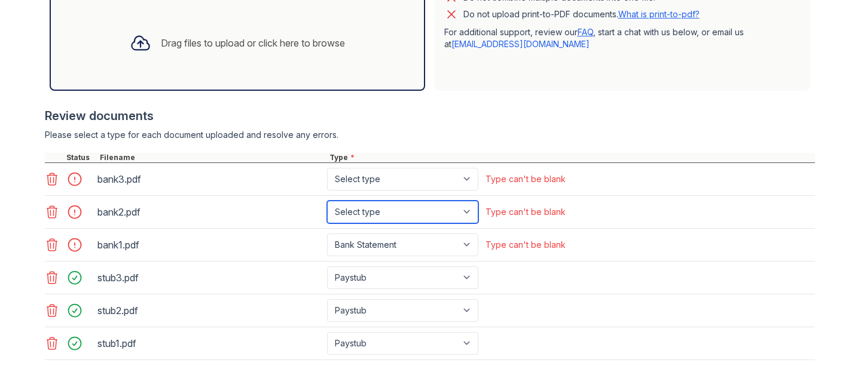 This screenshot has width=864, height=381. I want to click on div: Filename, so click(212, 158).